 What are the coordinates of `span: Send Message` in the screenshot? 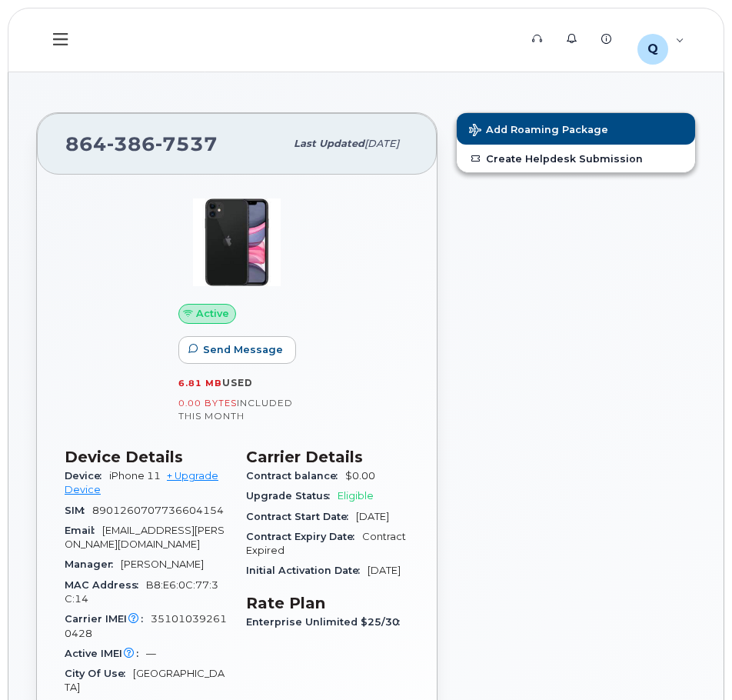 It's located at (243, 349).